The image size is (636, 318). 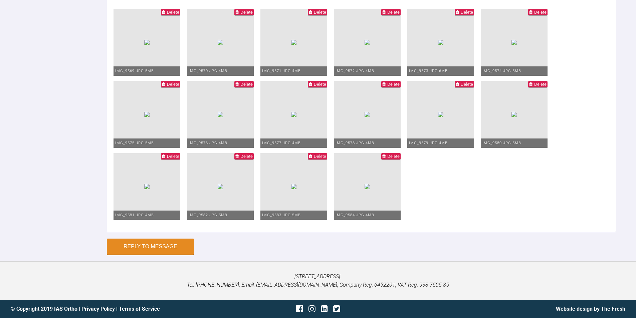 What do you see at coordinates (281, 71) in the screenshot?
I see `span: IMG_9571.JPG - 4MB` at bounding box center [281, 71].